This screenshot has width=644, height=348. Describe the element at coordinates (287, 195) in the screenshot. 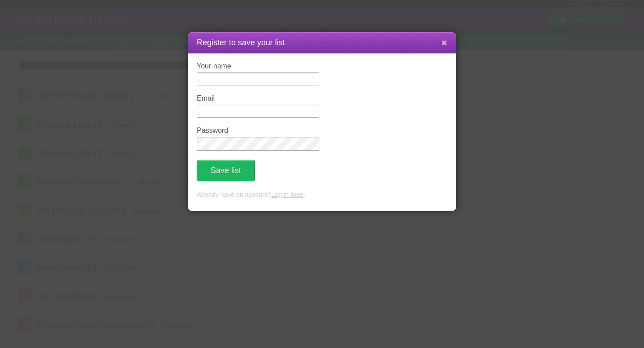

I see `a: Log in here` at that location.